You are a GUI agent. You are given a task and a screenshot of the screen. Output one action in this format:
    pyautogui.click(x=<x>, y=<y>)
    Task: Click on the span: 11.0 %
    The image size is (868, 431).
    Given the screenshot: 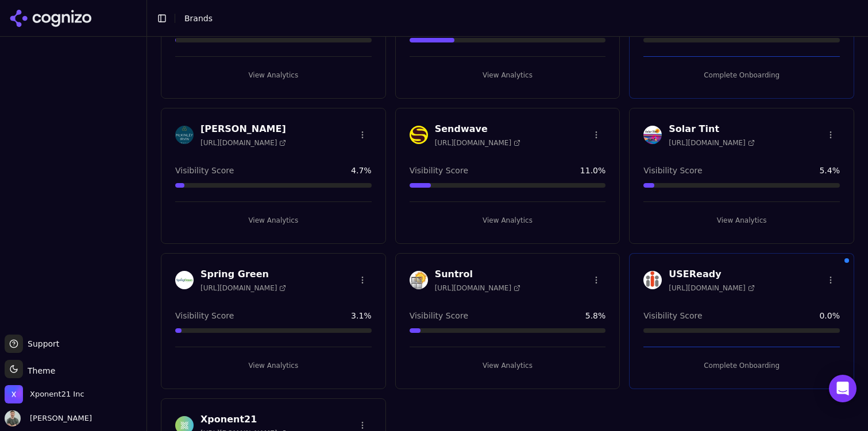 What is the action you would take?
    pyautogui.click(x=592, y=171)
    